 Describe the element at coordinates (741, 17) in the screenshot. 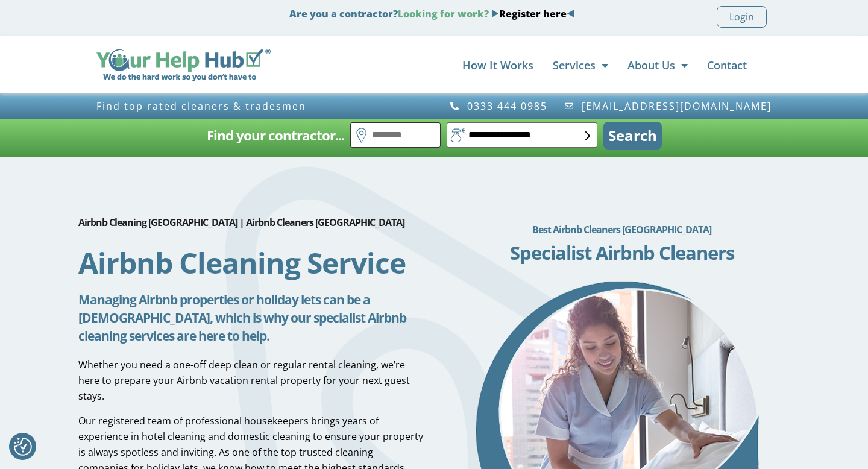

I see `a: Login` at that location.